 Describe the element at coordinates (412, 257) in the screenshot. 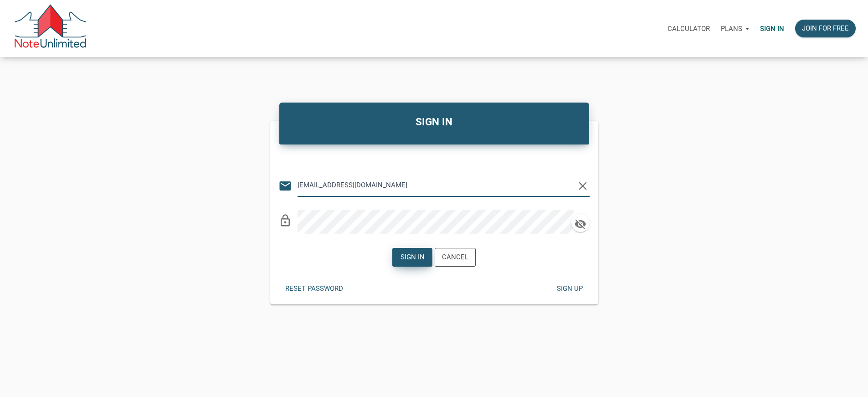

I see `div: Sign in` at that location.